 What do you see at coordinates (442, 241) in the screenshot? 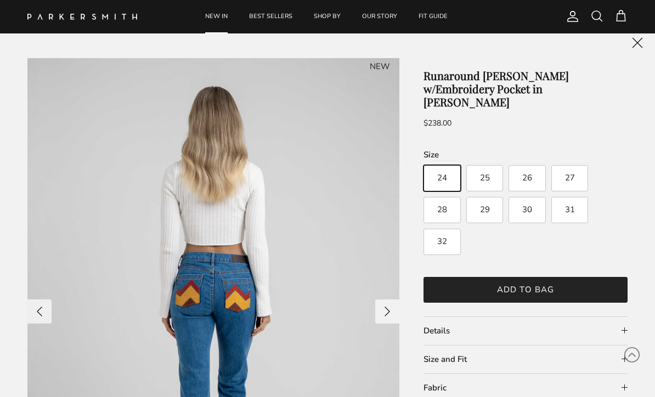
I see `span: 32` at bounding box center [442, 241].